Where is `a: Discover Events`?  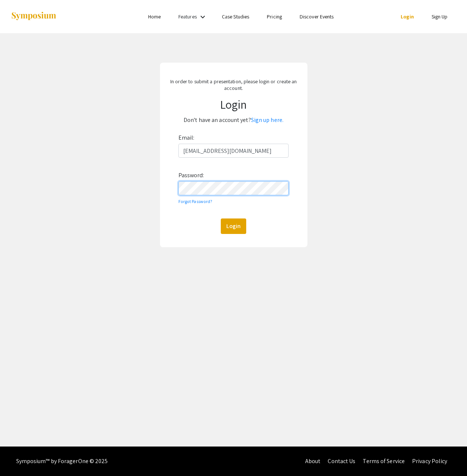
a: Discover Events is located at coordinates (317, 17).